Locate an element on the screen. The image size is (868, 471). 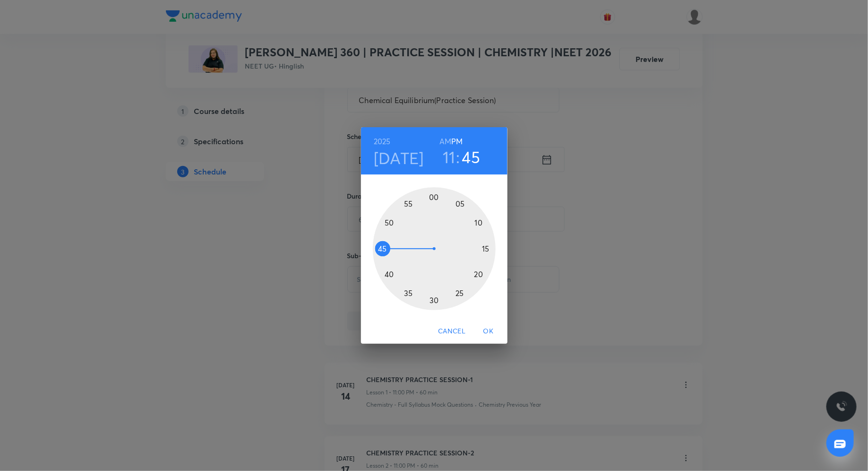
button: PM is located at coordinates (457, 142).